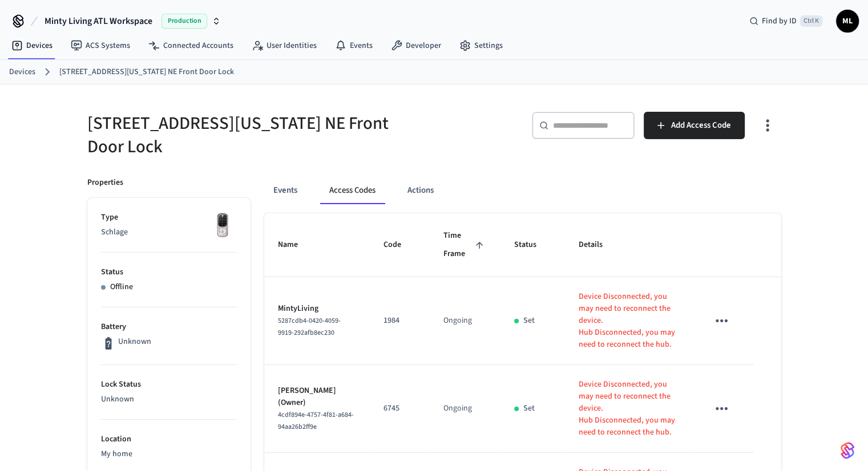 This screenshot has width=868, height=471. Describe the element at coordinates (184, 21) in the screenshot. I see `span: Production` at that location.